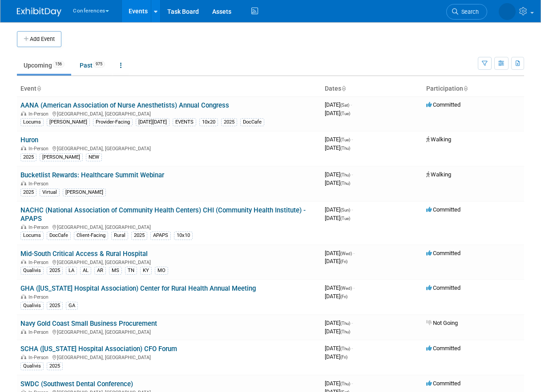  Describe the element at coordinates (209, 122) in the screenshot. I see `div: 10x20` at that location.